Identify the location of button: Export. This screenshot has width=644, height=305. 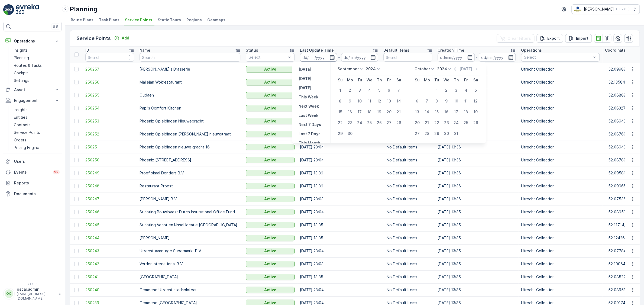
(549, 38).